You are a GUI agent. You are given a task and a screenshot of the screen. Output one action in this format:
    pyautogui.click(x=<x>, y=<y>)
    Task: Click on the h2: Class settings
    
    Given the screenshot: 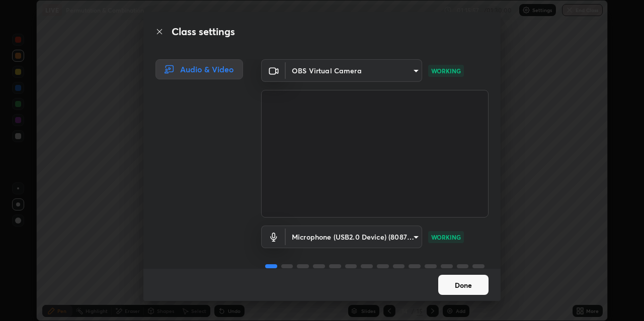 What is the action you would take?
    pyautogui.click(x=204, y=32)
    